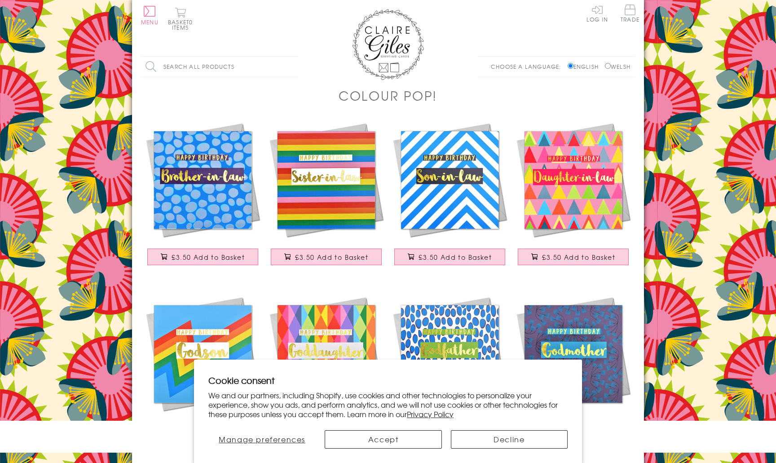  I want to click on input: Search, so click(294, 66).